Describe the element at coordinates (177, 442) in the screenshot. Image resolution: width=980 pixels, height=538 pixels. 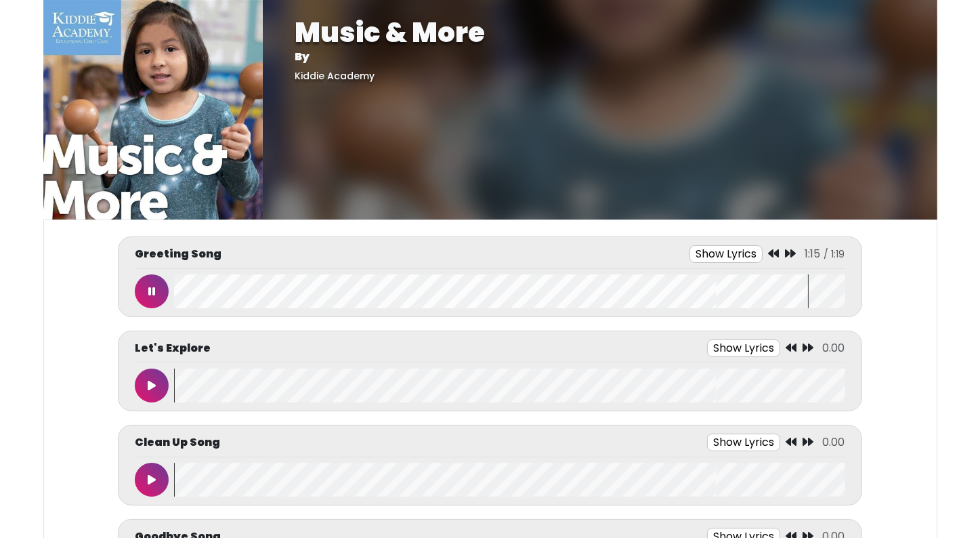
I see `p: Clean Up Song` at that location.